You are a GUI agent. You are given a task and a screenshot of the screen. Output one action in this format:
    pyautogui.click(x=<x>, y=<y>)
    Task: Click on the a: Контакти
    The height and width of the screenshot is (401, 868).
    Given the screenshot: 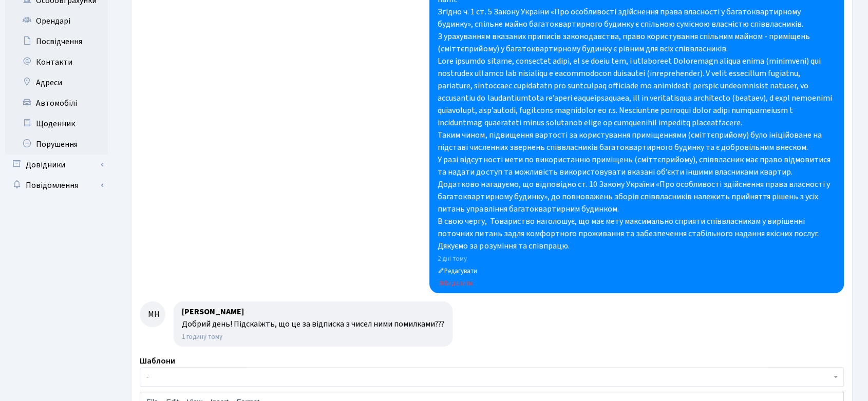 What is the action you would take?
    pyautogui.click(x=56, y=62)
    